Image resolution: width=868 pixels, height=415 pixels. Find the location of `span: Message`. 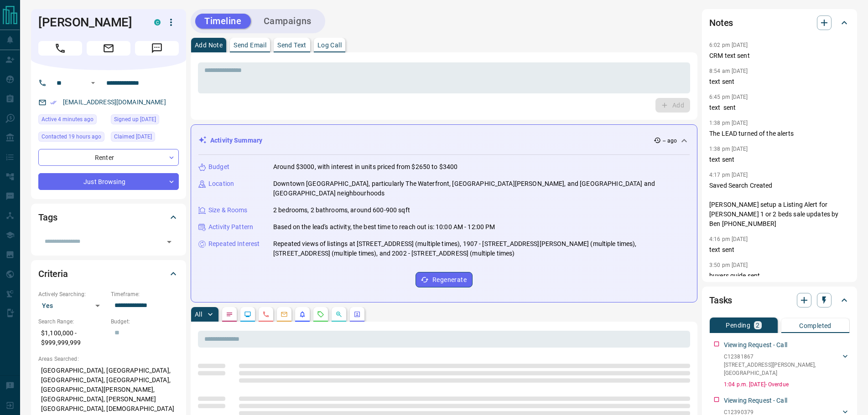

span: Message is located at coordinates (157, 48).